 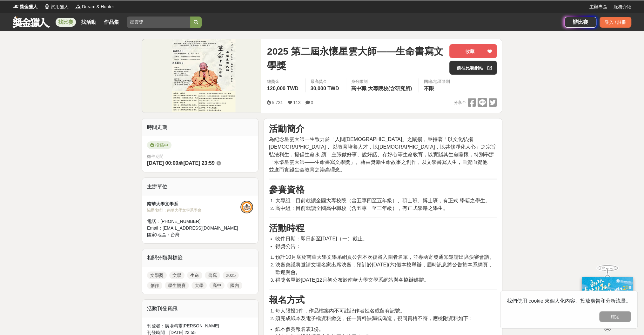 What do you see at coordinates (111, 22) in the screenshot?
I see `a: 作品集` at bounding box center [111, 22].